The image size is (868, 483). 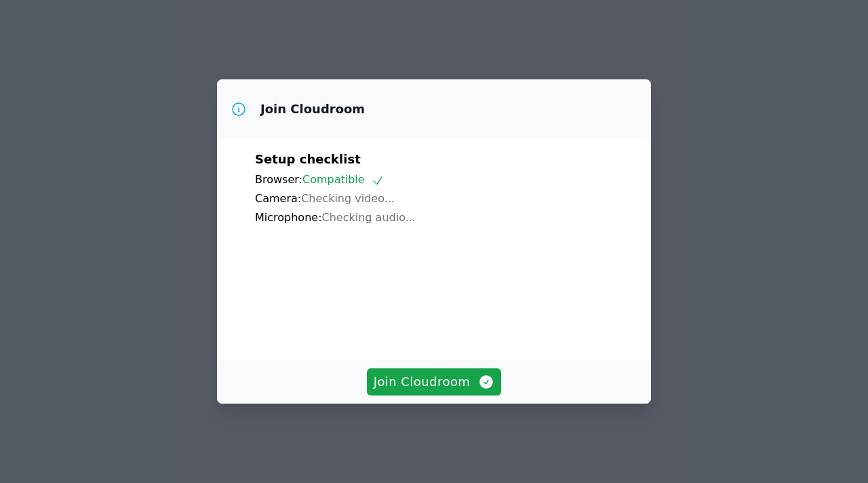 What do you see at coordinates (308, 158) in the screenshot?
I see `span: Setup checklist` at bounding box center [308, 158].